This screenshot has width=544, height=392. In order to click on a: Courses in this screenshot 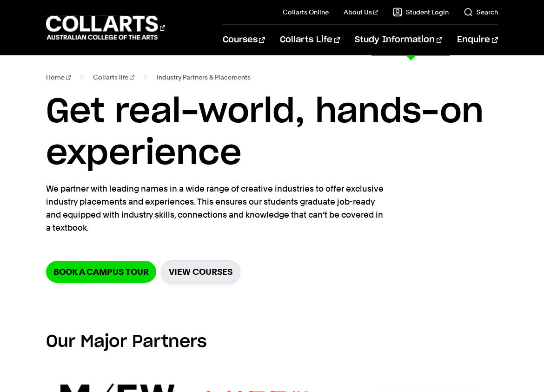, I will do `click(243, 40)`.